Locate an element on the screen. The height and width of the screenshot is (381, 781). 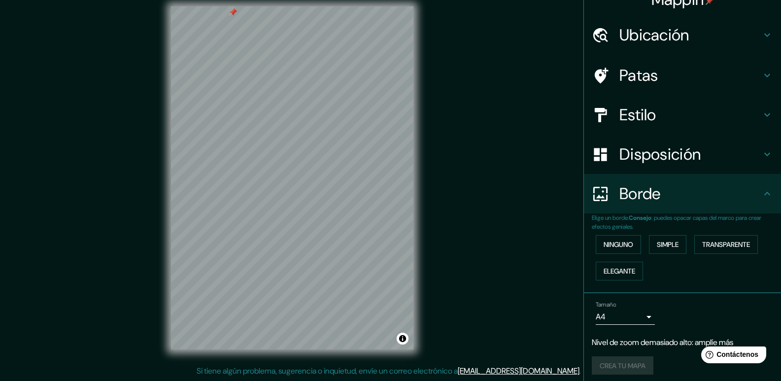
div: Disposición is located at coordinates (683, 154).